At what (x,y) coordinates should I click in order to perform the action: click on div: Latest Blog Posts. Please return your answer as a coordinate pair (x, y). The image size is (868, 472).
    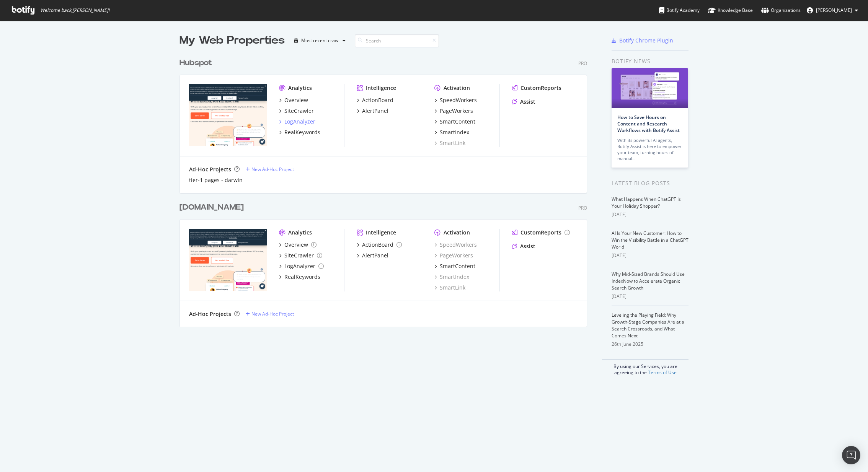
    Looking at the image, I should click on (650, 183).